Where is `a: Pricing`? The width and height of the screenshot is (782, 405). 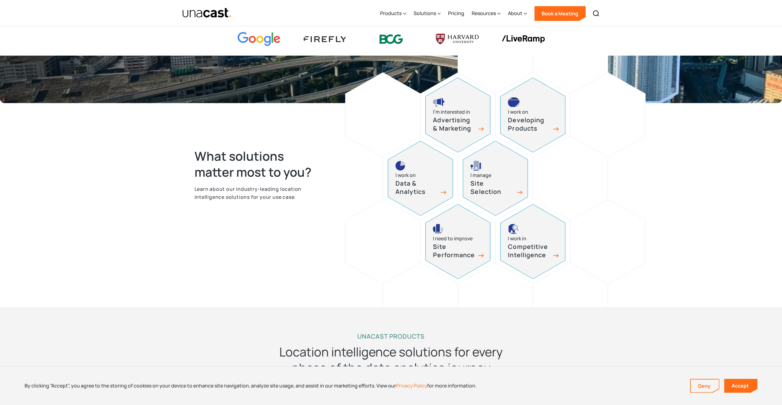 a: Pricing is located at coordinates (456, 14).